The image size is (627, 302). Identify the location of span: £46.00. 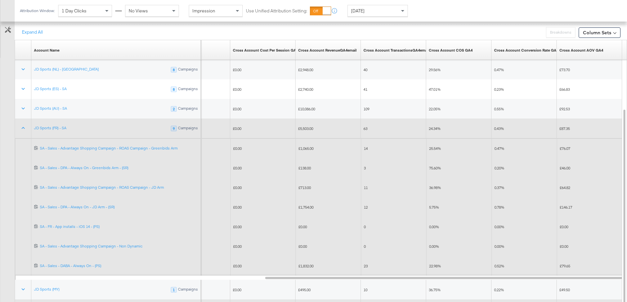
(565, 168).